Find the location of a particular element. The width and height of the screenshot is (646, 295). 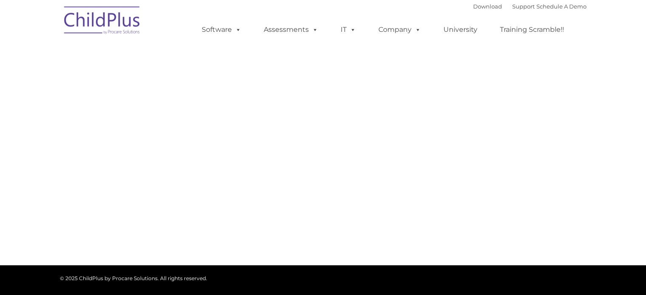

a: Company is located at coordinates (400, 30).